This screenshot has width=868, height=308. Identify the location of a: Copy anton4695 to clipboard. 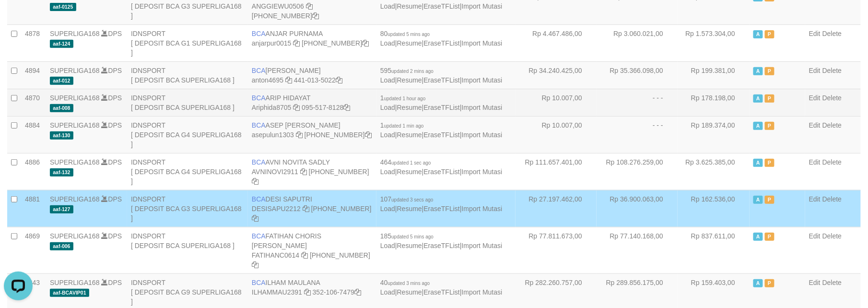
(288, 80).